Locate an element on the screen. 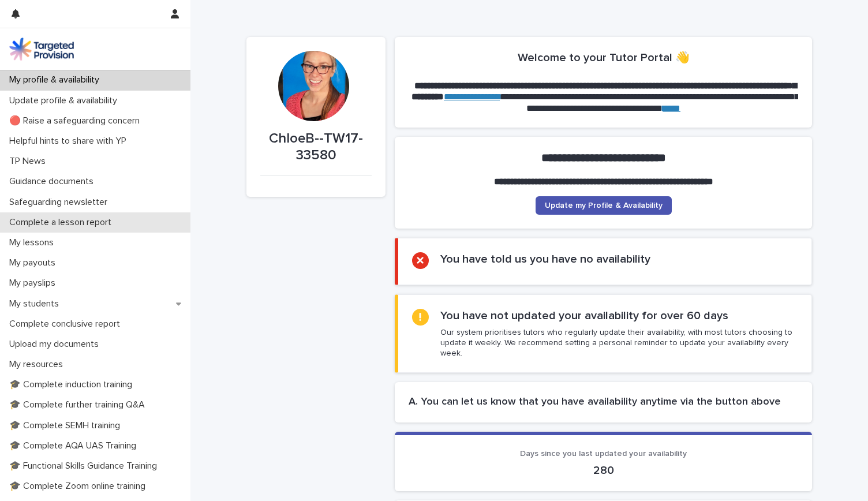  p: 280 is located at coordinates (603, 470).